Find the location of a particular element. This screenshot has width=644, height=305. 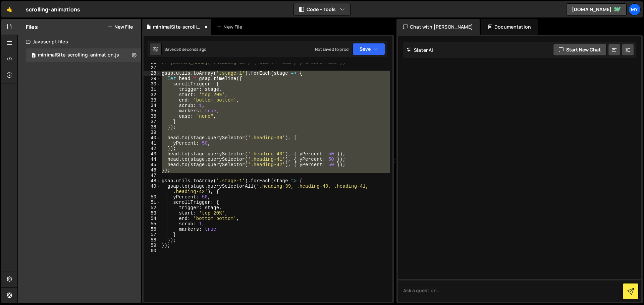

div: 53 is located at coordinates (152, 213).